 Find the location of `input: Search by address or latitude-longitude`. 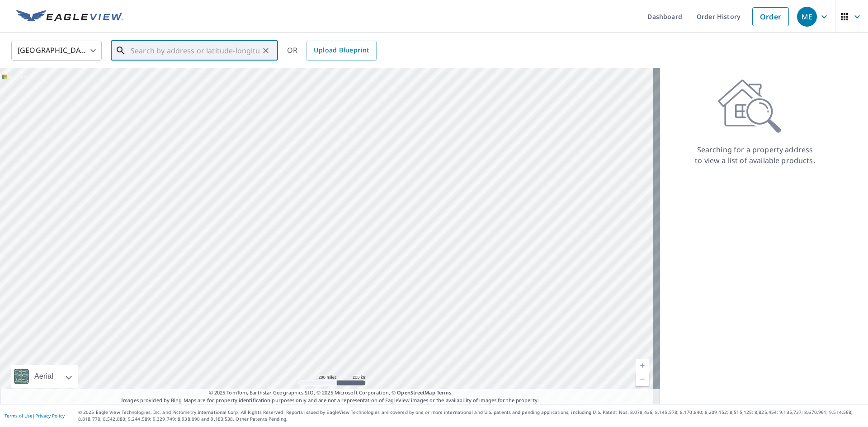

input: Search by address or latitude-longitude is located at coordinates (195, 51).